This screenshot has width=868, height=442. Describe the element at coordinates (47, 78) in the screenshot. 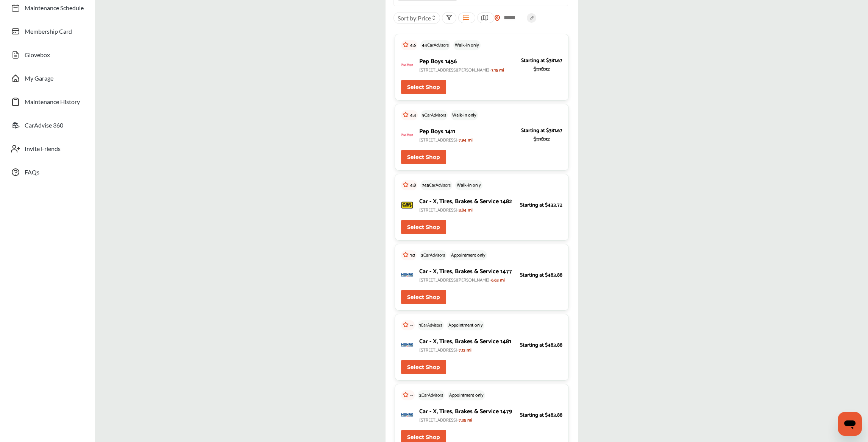

I see `a: My Garage` at that location.